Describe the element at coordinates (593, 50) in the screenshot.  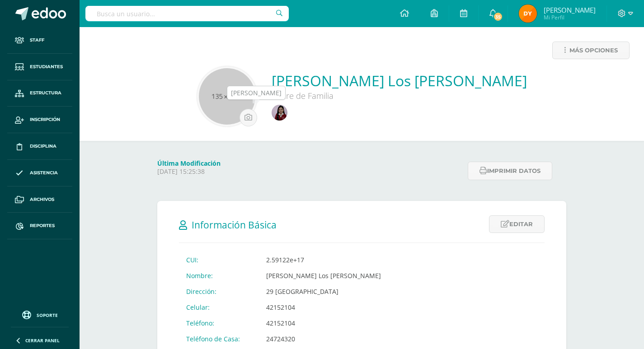
I see `span: Más opciones` at that location.